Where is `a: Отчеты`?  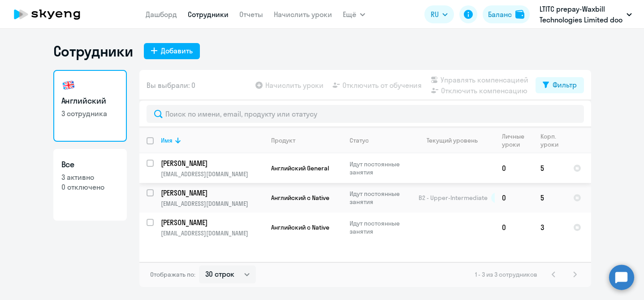
a: Отчеты is located at coordinates (251, 14).